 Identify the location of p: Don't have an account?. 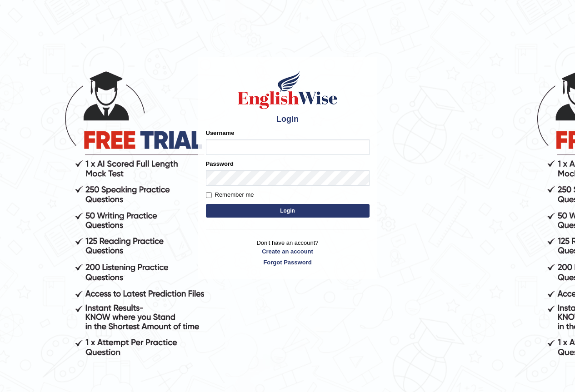
(288, 253).